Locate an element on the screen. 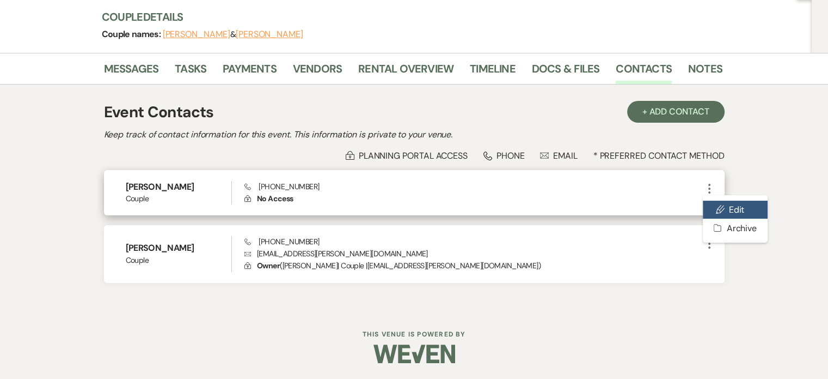 This screenshot has width=828, height=379. span: Couple names: is located at coordinates (132, 34).